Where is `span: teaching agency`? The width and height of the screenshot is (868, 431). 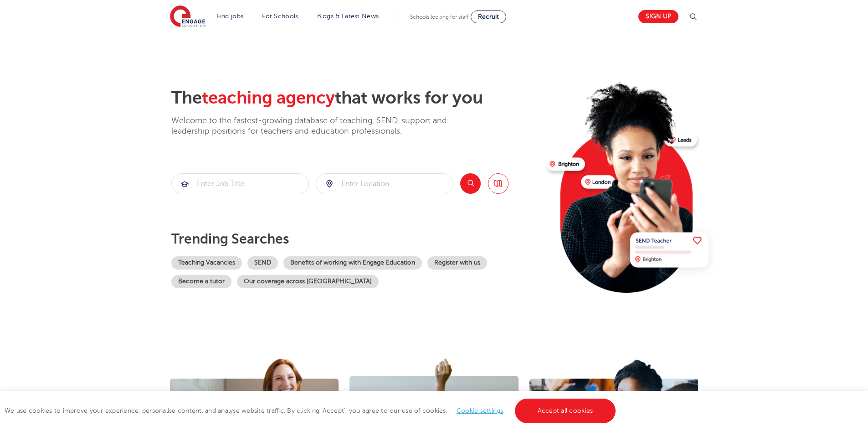
span: teaching agency is located at coordinates (269, 98).